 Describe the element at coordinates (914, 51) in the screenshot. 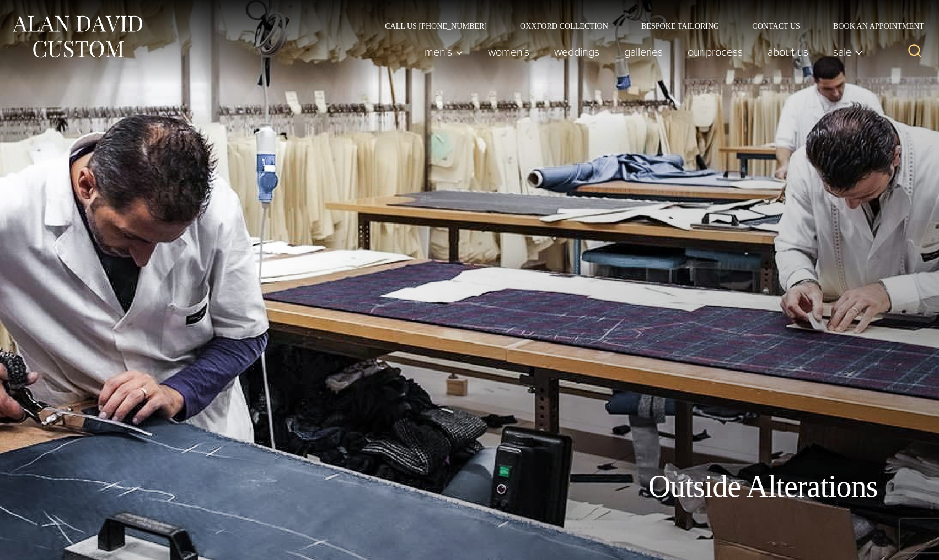

I see `button: View Search Form` at that location.